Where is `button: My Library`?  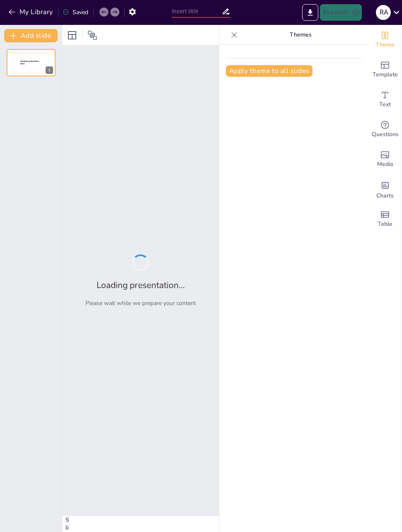
button: My Library is located at coordinates (31, 12).